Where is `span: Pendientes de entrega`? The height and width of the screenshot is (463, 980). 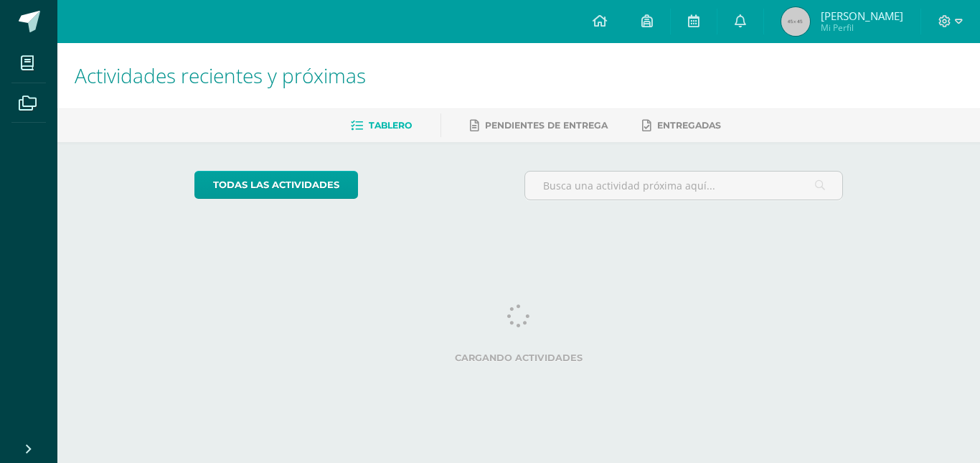
span: Pendientes de entrega is located at coordinates (546, 125).